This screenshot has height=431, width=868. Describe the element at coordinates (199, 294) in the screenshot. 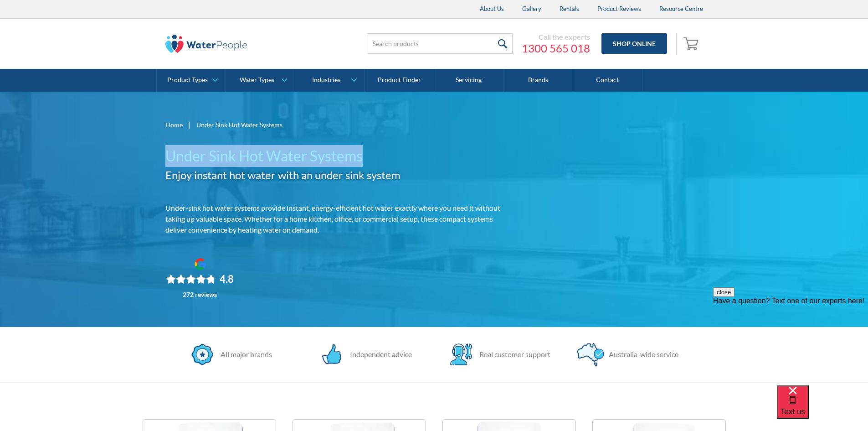

I see `div: 272 reviews` at that location.